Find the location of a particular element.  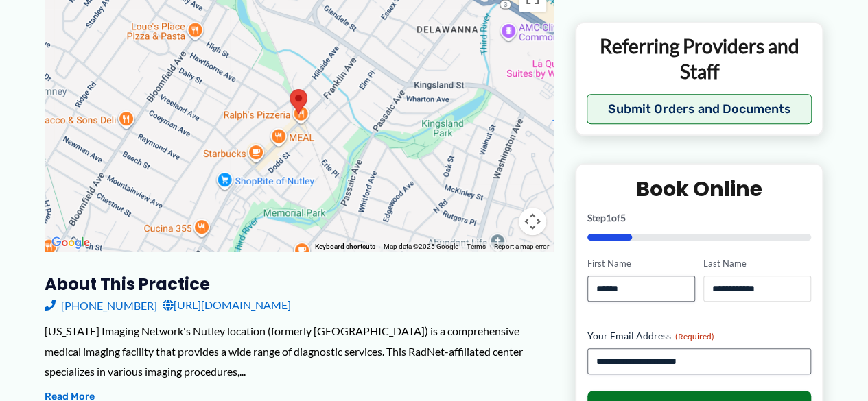

label: Your Email Address is located at coordinates (700, 336).